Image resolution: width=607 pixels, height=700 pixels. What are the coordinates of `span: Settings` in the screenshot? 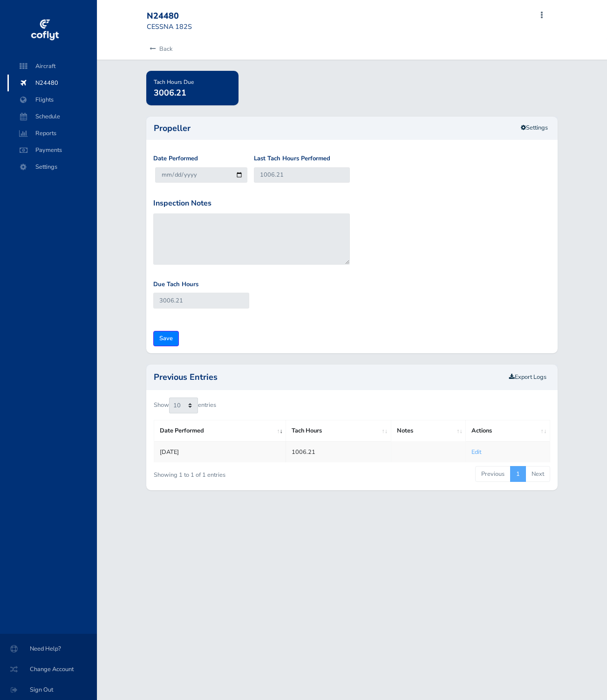 It's located at (52, 167).